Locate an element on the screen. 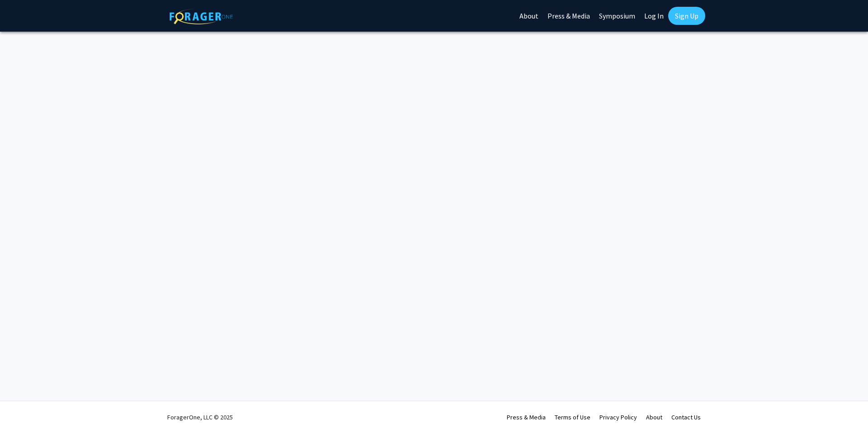 This screenshot has width=868, height=433. a: Sign Up is located at coordinates (687, 16).